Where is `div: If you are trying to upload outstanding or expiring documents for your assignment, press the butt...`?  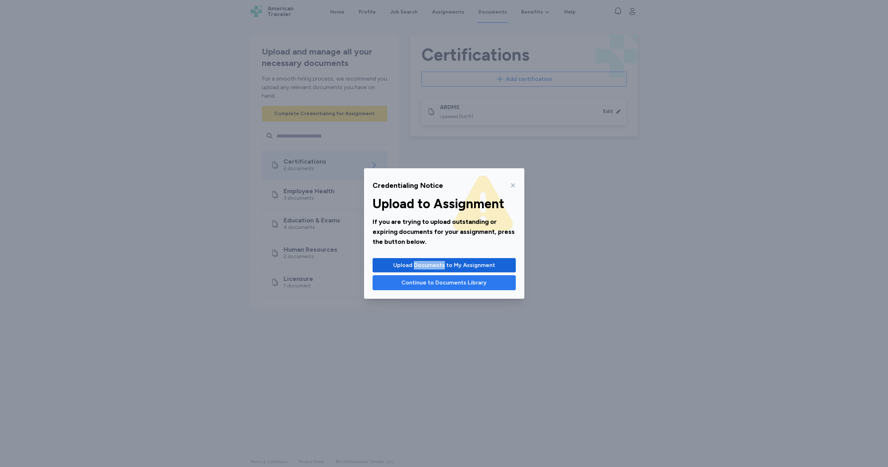 div: If you are trying to upload outstanding or expiring documents for your assignment, press the butt... is located at coordinates (444, 232).